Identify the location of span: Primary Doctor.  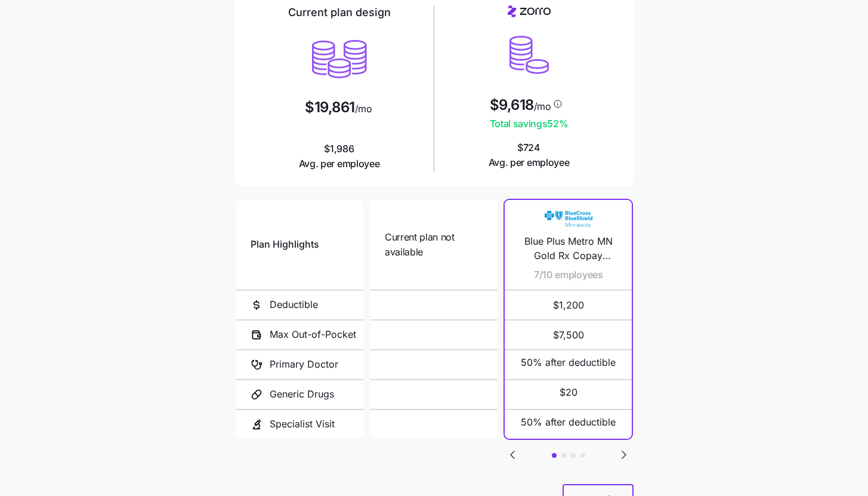
(304, 364).